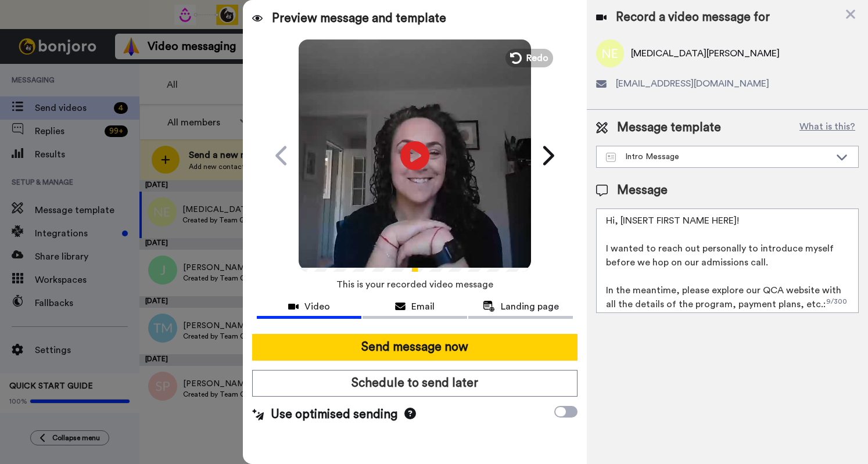 This screenshot has height=464, width=868. I want to click on button: Send message now, so click(415, 347).